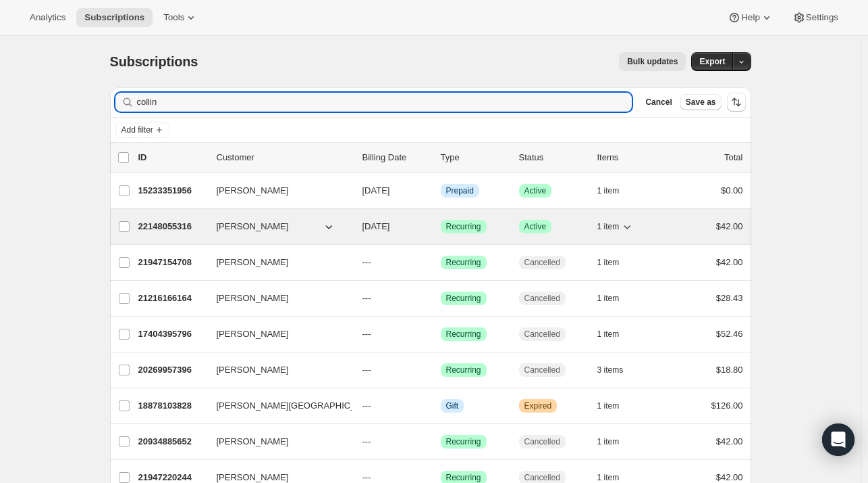 Image resolution: width=868 pixels, height=483 pixels. Describe the element at coordinates (173, 442) in the screenshot. I see `p: 20934885652` at that location.